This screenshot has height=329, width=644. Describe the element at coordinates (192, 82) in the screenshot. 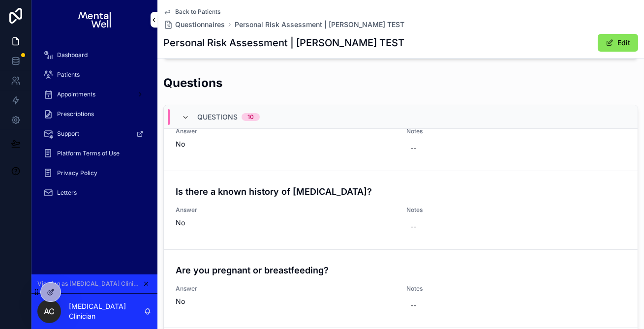

I see `h2: Questions` at that location.